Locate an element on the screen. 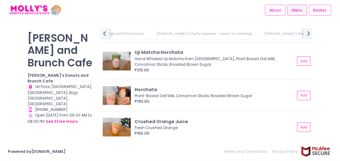 The image size is (340, 161). img: mcafee-secure is located at coordinates (316, 151).